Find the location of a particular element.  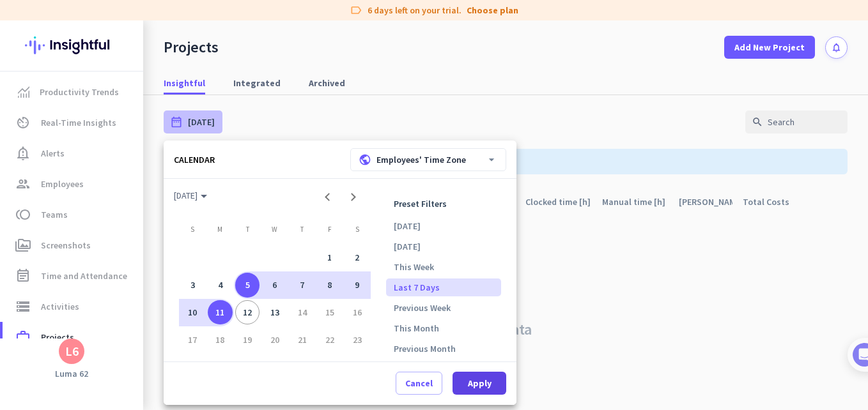

td: August 2, 2025 is located at coordinates (357, 257).